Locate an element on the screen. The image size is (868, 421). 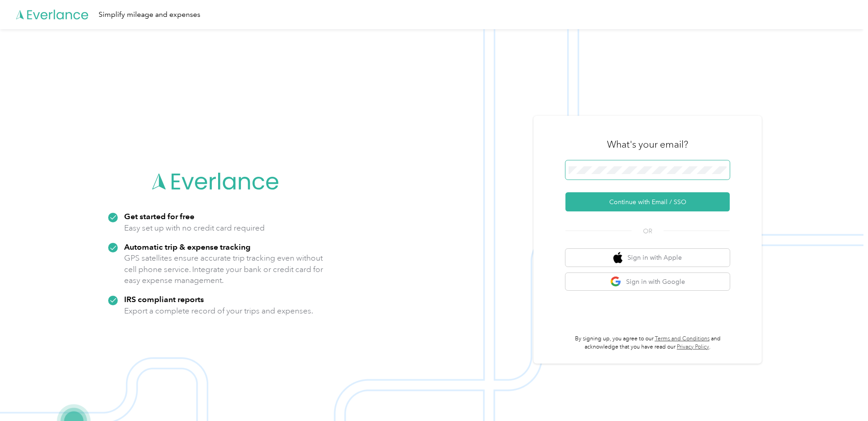
span: OR is located at coordinates (648, 231).